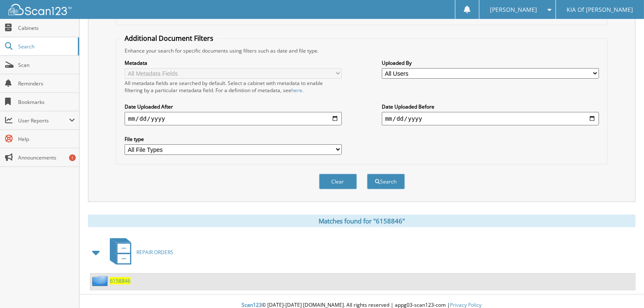 This screenshot has width=644, height=308. What do you see at coordinates (168, 38) in the screenshot?
I see `legend: Additional Document Filters` at bounding box center [168, 38].